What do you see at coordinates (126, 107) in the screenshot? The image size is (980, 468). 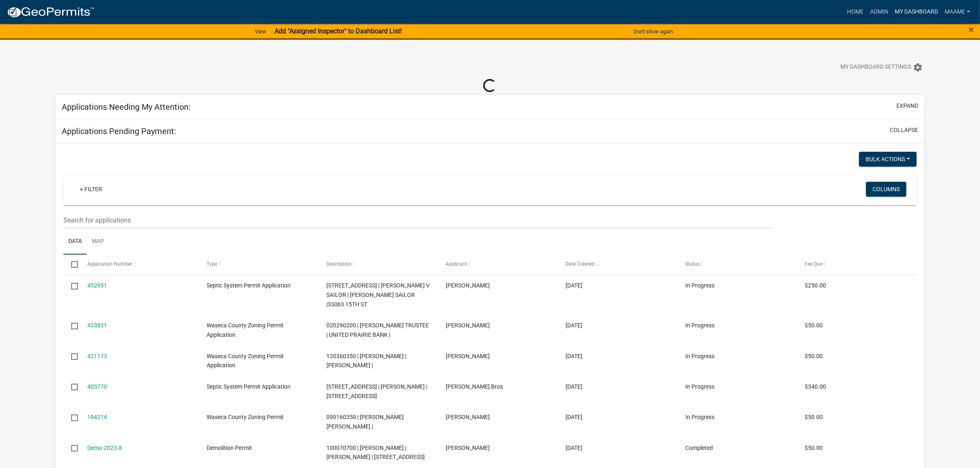 I see `h5: Applications Needing My Attention:` at bounding box center [126, 107].